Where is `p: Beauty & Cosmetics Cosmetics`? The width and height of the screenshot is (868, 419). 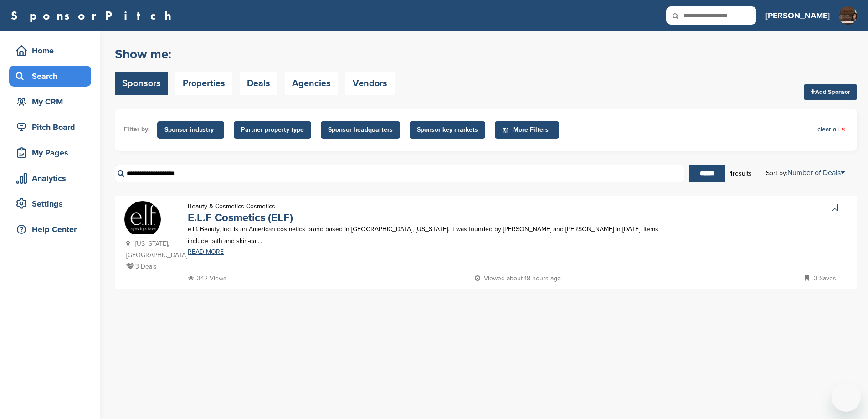
p: Beauty & Cosmetics Cosmetics is located at coordinates (240, 207).